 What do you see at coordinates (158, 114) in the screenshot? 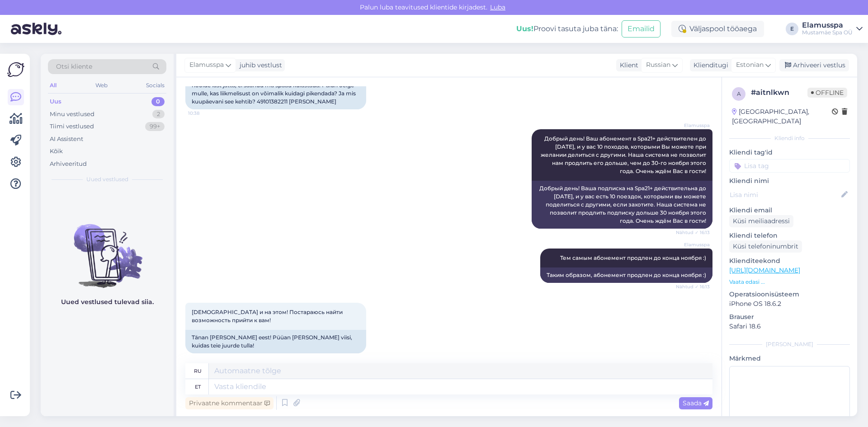
I see `div: 2` at bounding box center [158, 114].